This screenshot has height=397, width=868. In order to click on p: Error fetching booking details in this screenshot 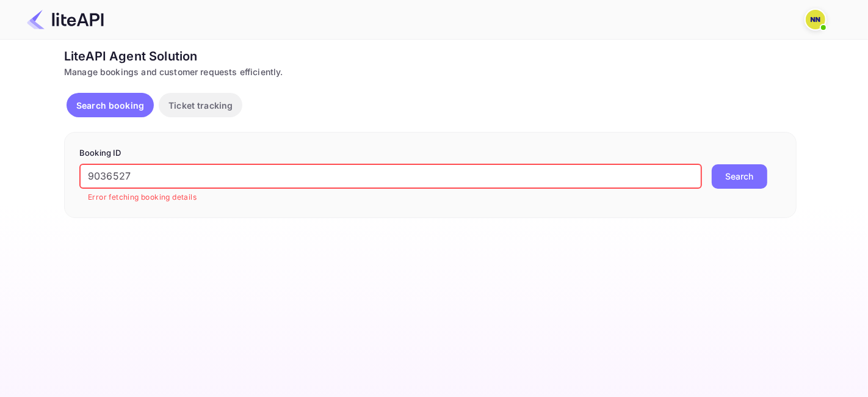, I will do `click(391, 197)`.